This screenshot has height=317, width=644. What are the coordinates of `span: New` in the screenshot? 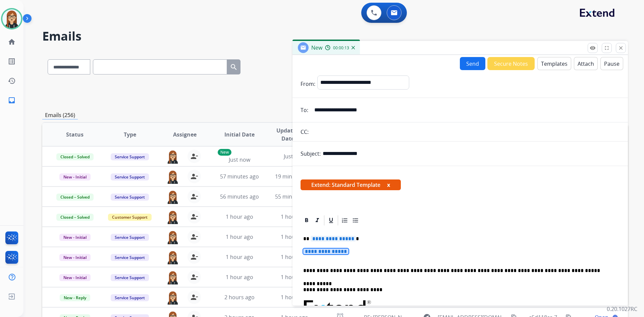 It's located at (317, 48).